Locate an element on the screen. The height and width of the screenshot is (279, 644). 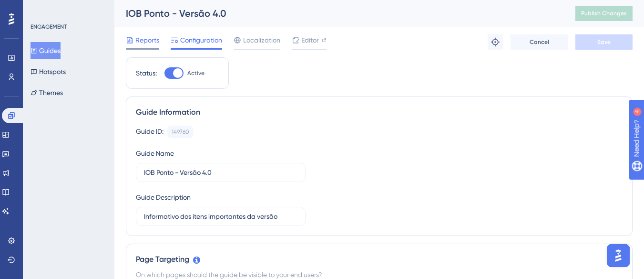
div: Page Targeting is located at coordinates (379, 259).